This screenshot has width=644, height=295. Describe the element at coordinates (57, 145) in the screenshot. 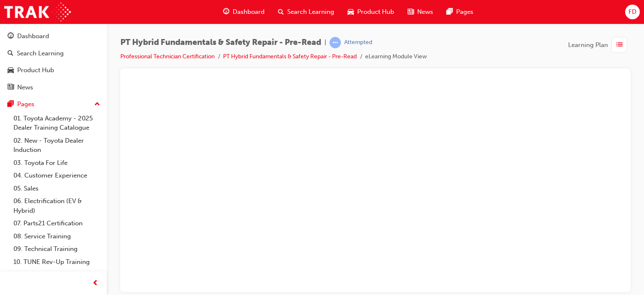

I see `a: 02. New - Toyota Dealer Induction` at that location.